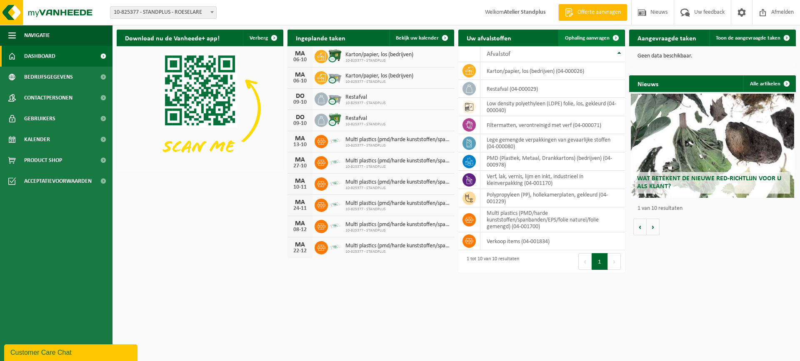  What do you see at coordinates (300, 166) in the screenshot?
I see `div: 27-10` at bounding box center [300, 166].